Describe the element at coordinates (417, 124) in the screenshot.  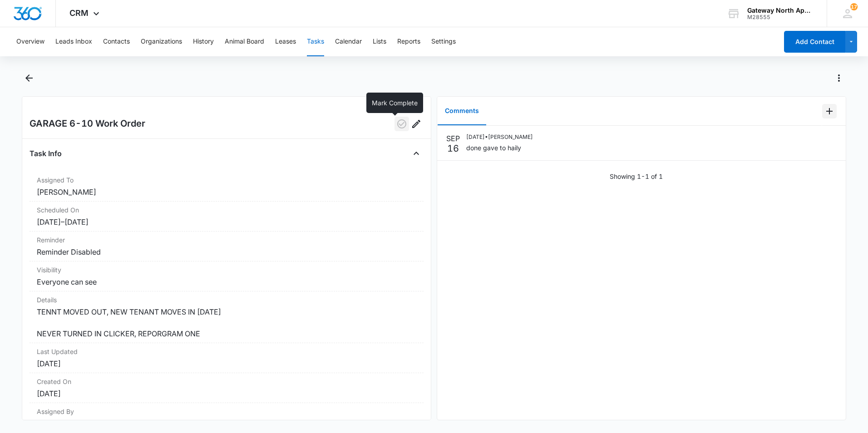
I see `button: Edit` at that location.